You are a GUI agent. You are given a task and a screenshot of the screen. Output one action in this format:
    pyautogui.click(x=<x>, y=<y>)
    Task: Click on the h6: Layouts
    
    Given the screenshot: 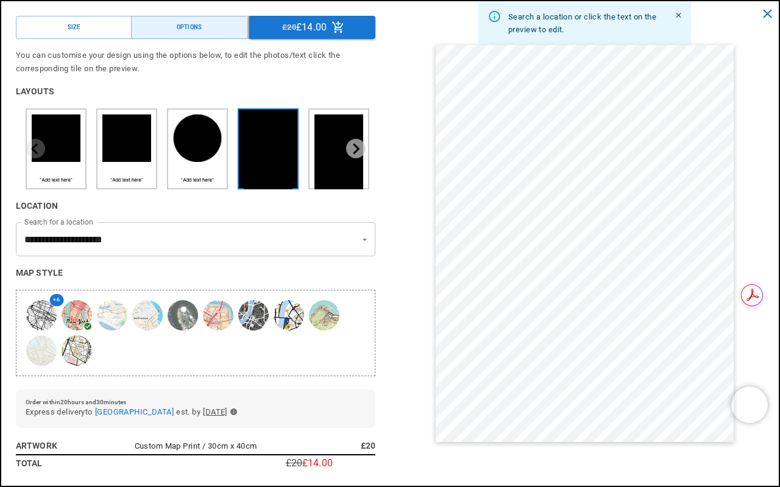 What is the action you would take?
    pyautogui.click(x=196, y=91)
    